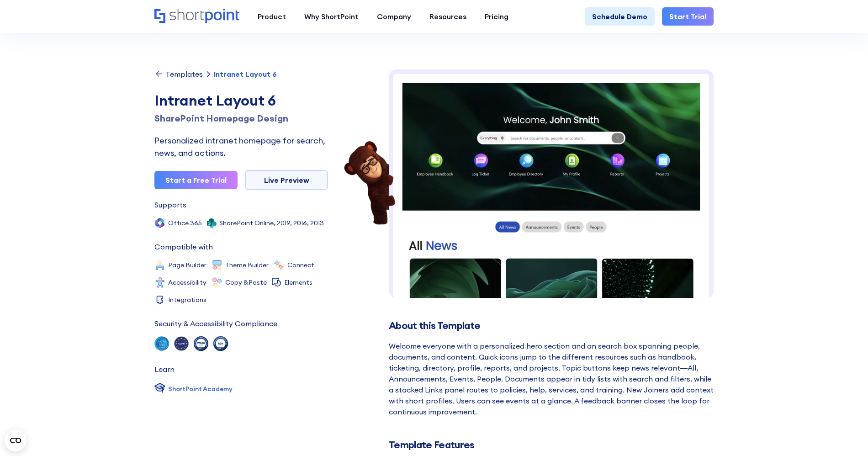 The width and height of the screenshot is (868, 456). What do you see at coordinates (216, 324) in the screenshot?
I see `div: Security & Accessibility Compliance` at bounding box center [216, 324].